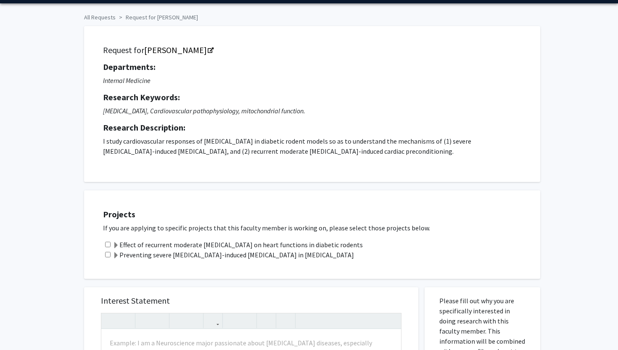 The width and height of the screenshot is (618, 350). Describe the element at coordinates (309, 16) in the screenshot. I see `ol: breadcrumb` at that location.